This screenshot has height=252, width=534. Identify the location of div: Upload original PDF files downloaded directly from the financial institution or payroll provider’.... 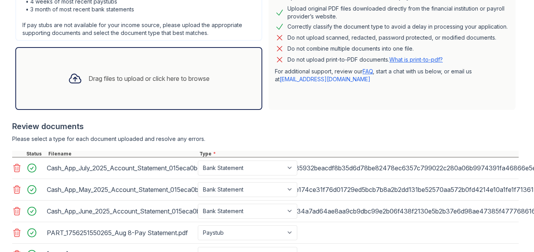
(398, 13).